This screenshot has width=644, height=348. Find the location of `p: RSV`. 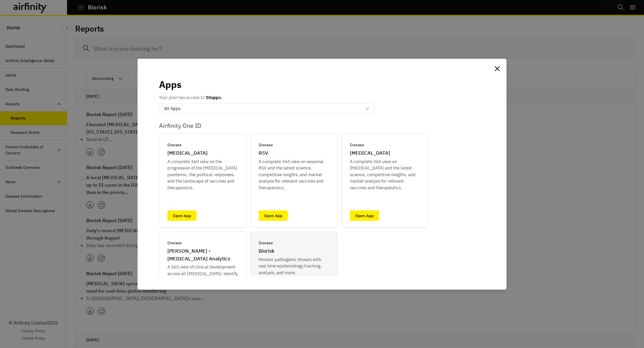

p: RSV is located at coordinates (263, 153).